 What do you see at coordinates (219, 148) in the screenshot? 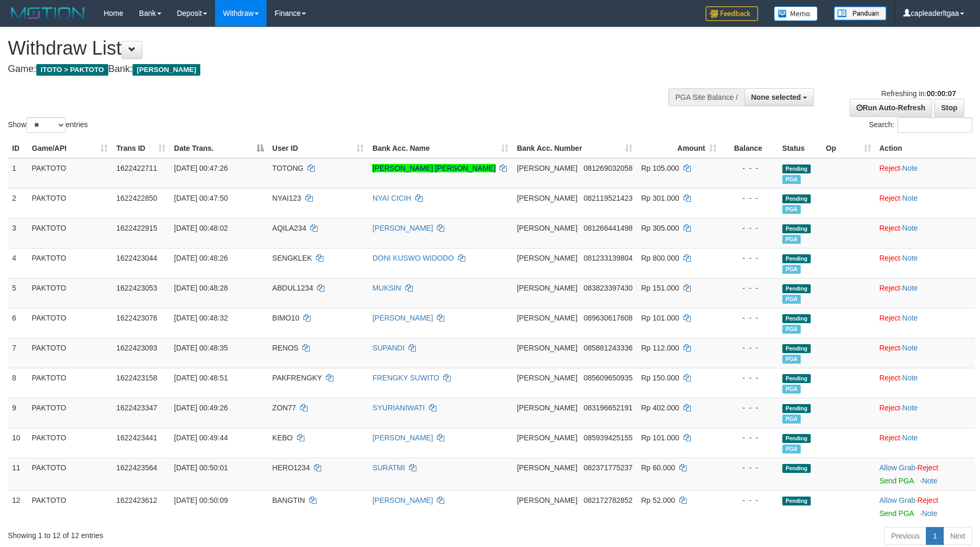
I see `th: Date Trans.: activate to sort column descending` at bounding box center [219, 148].